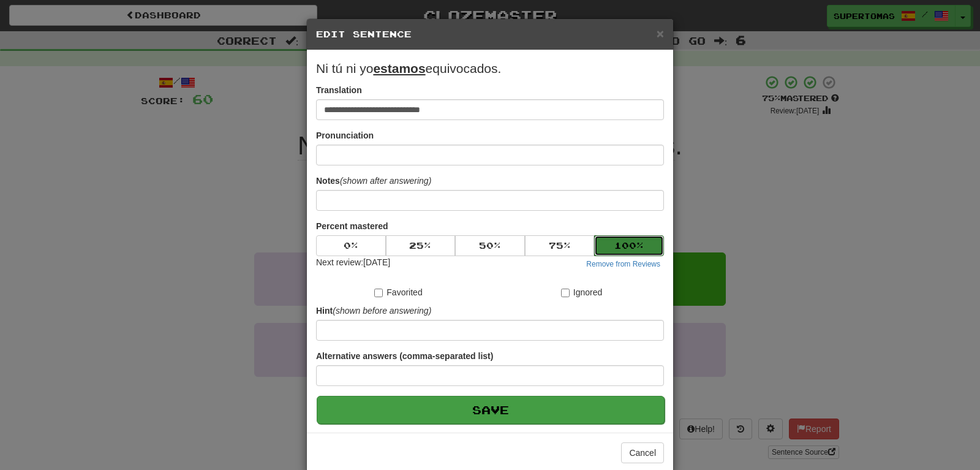 The height and width of the screenshot is (470, 980). Describe the element at coordinates (629, 245) in the screenshot. I see `button: 100%` at that location.